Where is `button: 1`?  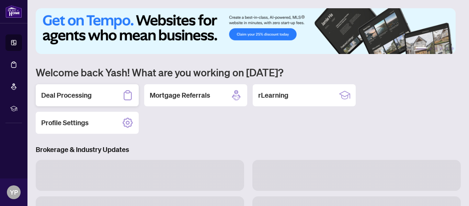
button: 1 is located at coordinates (421, 48).